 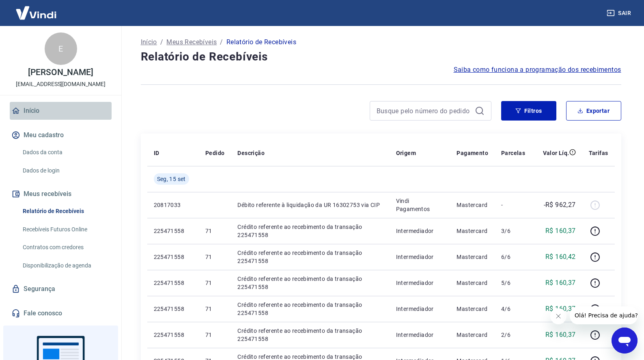 What do you see at coordinates (65, 266) in the screenshot?
I see `a: Disponibilização de agenda` at bounding box center [65, 266].